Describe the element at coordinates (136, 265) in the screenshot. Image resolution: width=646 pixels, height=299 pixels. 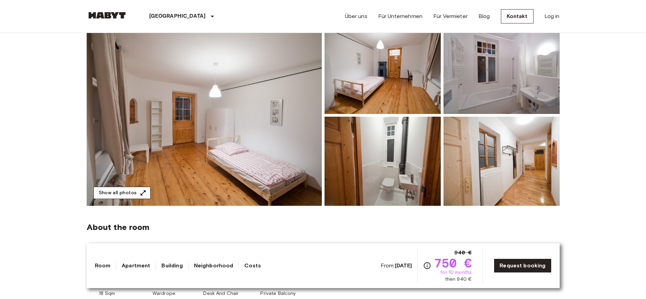
I see `a: Apartment` at that location.